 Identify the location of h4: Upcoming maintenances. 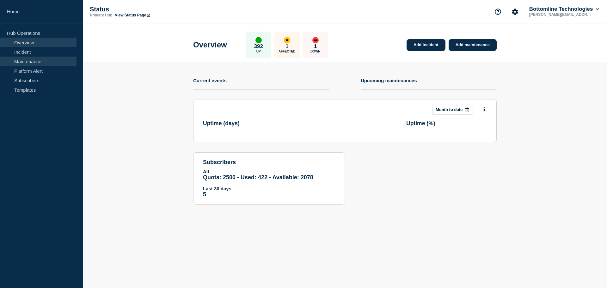
(389, 80).